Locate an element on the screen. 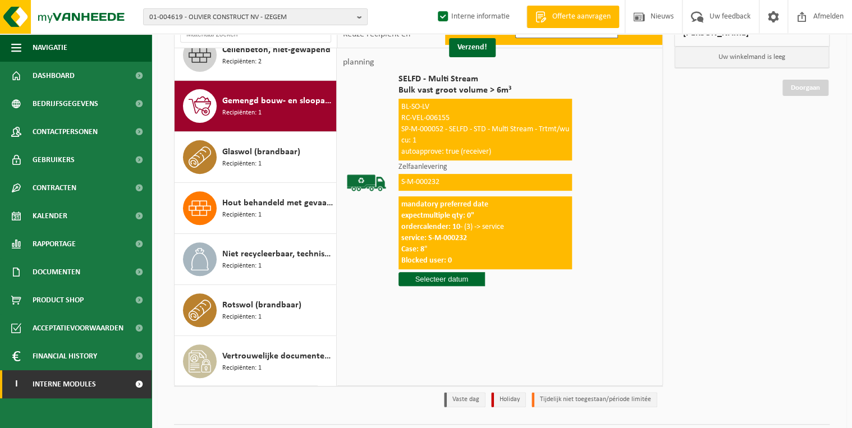  p: Zelfaanlevering is located at coordinates (485, 167).